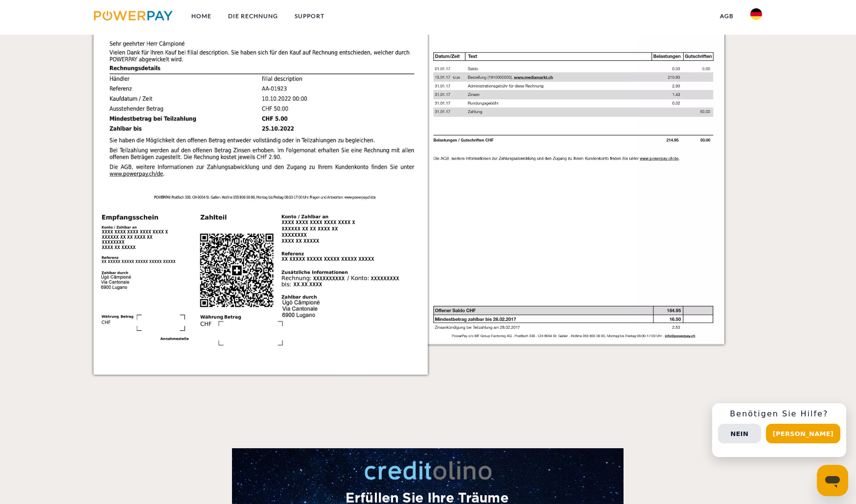 Image resolution: width=856 pixels, height=504 pixels. Describe the element at coordinates (779, 414) in the screenshot. I see `h3: Benötigen Sie Hilfe?` at that location.